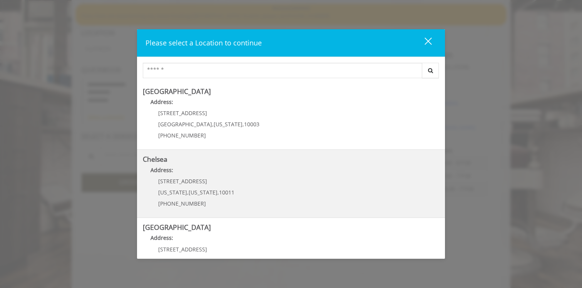 The height and width of the screenshot is (288, 582). I want to click on span: Please select a Location to continue, so click(204, 43).